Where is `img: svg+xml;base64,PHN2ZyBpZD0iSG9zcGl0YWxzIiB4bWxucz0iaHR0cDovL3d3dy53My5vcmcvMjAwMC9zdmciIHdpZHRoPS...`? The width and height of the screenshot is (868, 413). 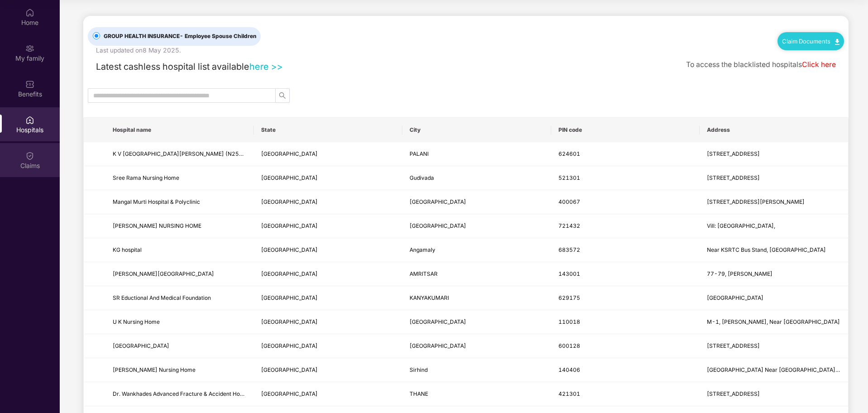
img: svg+xml;base64,PHN2ZyBpZD0iSG9zcGl0YWxzIiB4bWxucz0iaHR0cDovL3d3dy53My5vcmcvMjAwMC9zdmciIHdpZHRoPS... is located at coordinates (30, 120).